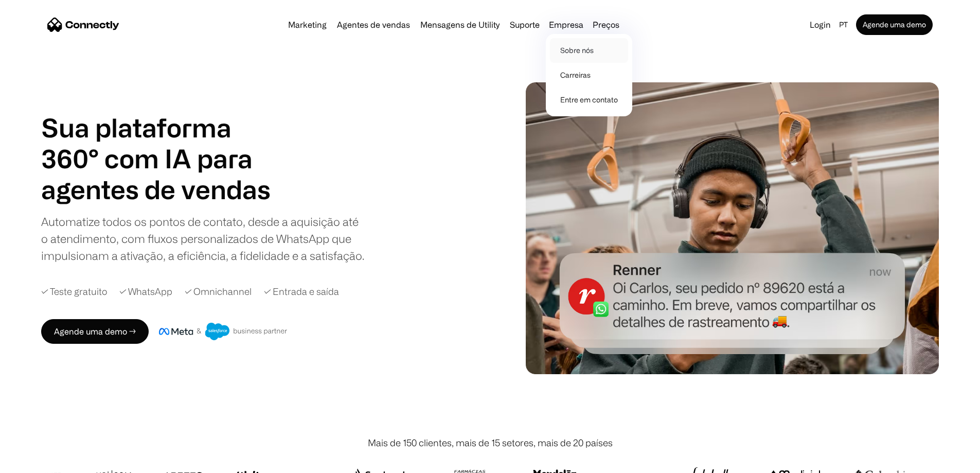  Describe the element at coordinates (307, 25) in the screenshot. I see `a: Marketing` at that location.